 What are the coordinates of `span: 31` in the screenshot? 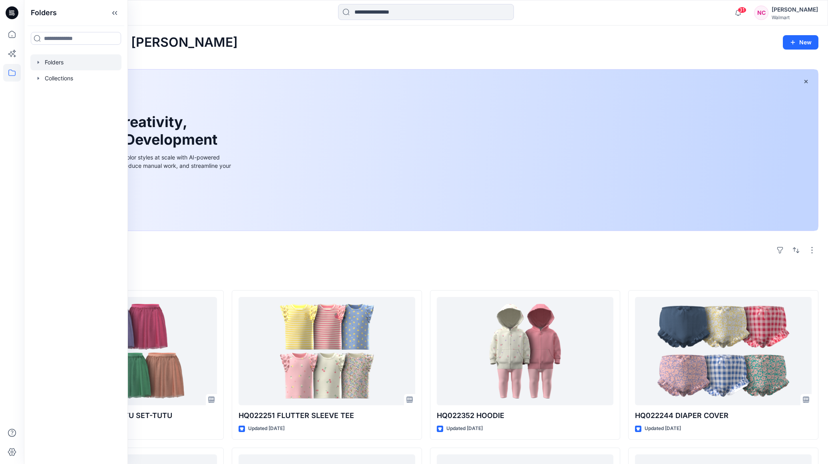 It's located at (742, 10).